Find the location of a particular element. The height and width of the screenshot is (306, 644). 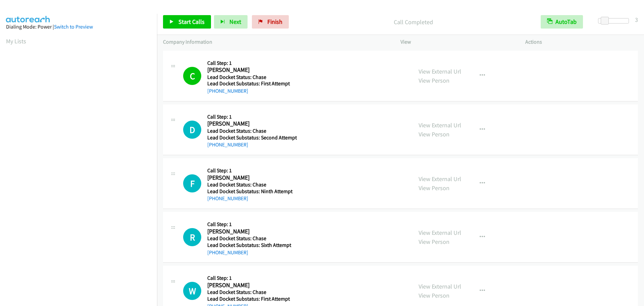

a: Switch to Preview is located at coordinates (73, 27).